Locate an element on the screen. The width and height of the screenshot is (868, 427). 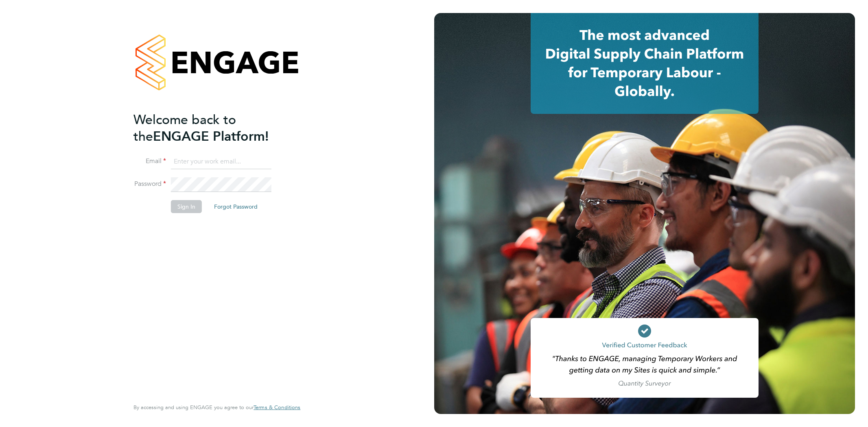
a: Terms & Conditions is located at coordinates (277, 408).